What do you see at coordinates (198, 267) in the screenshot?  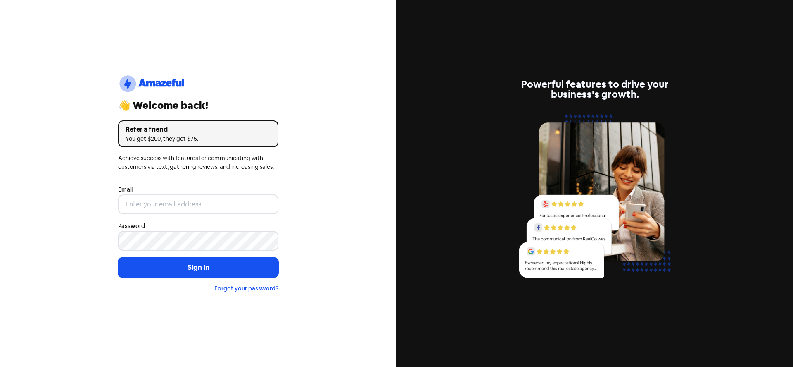 I see `button: Sign in` at bounding box center [198, 267].